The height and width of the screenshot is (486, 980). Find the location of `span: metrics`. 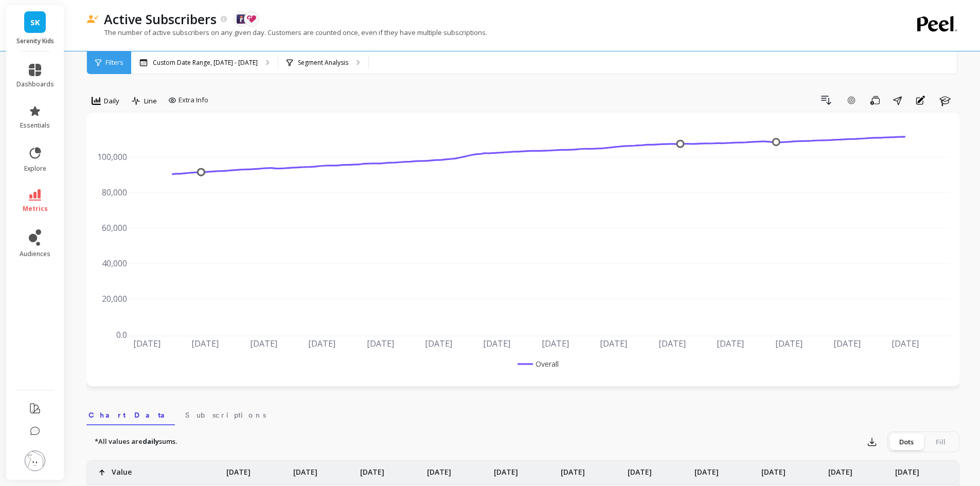

span: metrics is located at coordinates (35, 209).